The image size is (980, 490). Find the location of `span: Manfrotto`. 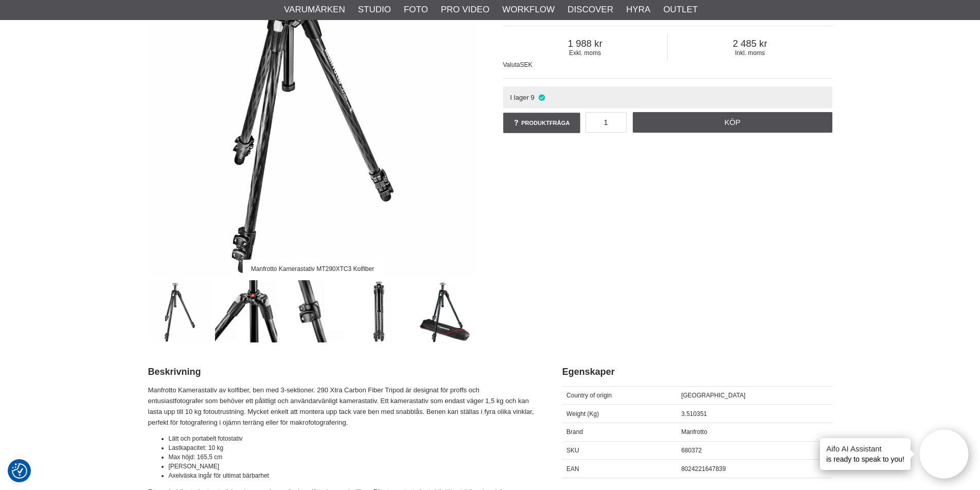

span: Manfrotto is located at coordinates (694, 432).